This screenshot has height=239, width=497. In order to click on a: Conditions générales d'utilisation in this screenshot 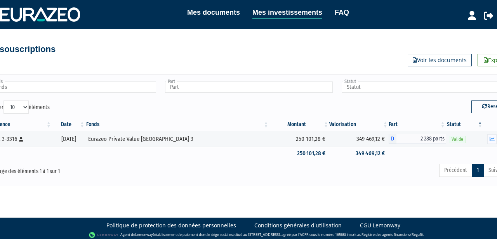, I will do `click(298, 225)`.